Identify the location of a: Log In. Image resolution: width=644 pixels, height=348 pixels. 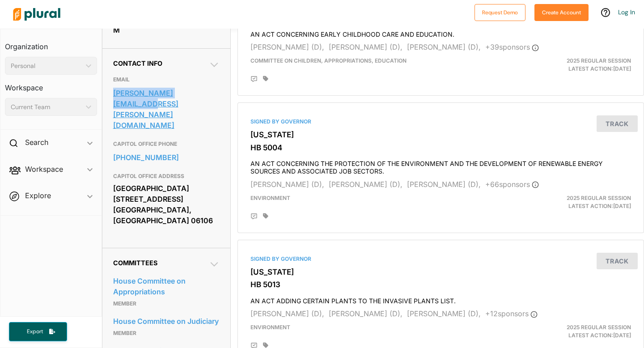
(626, 12).